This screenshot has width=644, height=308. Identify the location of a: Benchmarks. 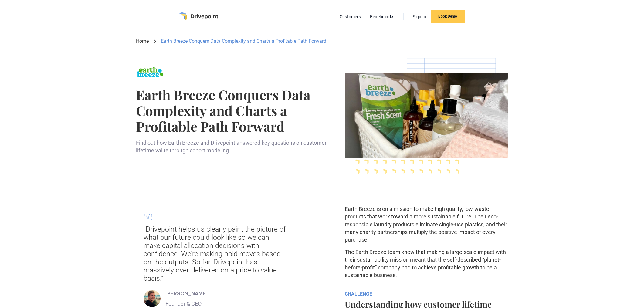
(382, 17).